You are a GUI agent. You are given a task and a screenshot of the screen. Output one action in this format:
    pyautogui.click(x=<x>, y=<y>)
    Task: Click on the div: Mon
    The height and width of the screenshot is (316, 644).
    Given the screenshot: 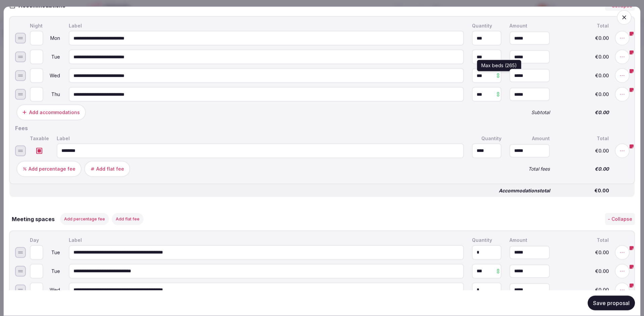 What is the action you would take?
    pyautogui.click(x=52, y=38)
    